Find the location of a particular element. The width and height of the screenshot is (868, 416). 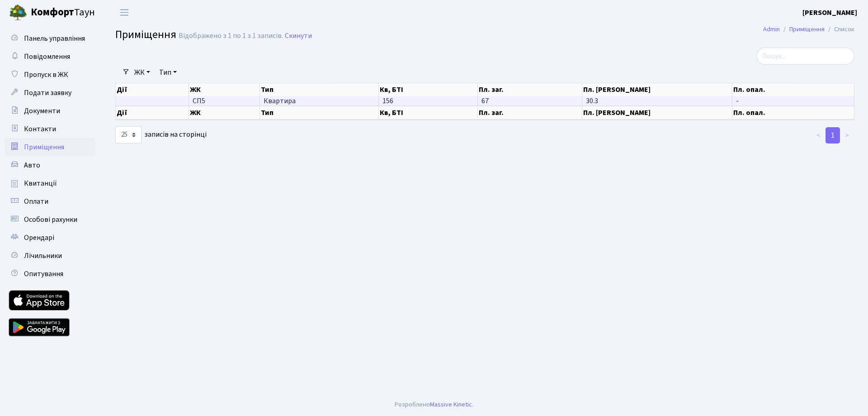

a: Квитанції is located at coordinates (50, 183).